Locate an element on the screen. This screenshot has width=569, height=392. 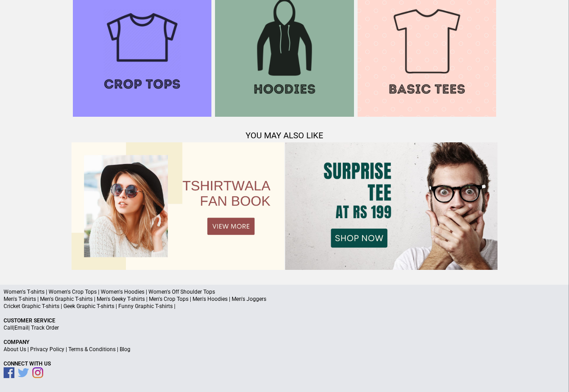
a: Privacy Policy is located at coordinates (47, 350).